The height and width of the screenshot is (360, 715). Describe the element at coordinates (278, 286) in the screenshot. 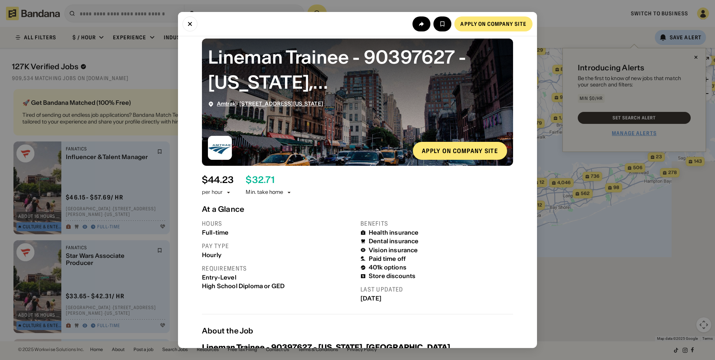

I see `div: High School Diploma or GED` at that location.